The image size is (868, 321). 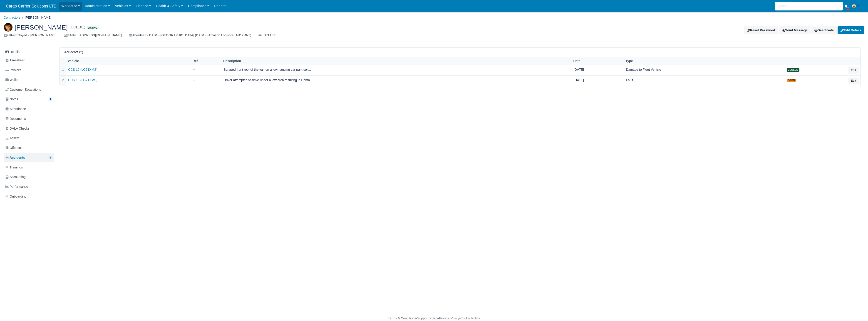 I want to click on a: Onboarding, so click(x=29, y=196).